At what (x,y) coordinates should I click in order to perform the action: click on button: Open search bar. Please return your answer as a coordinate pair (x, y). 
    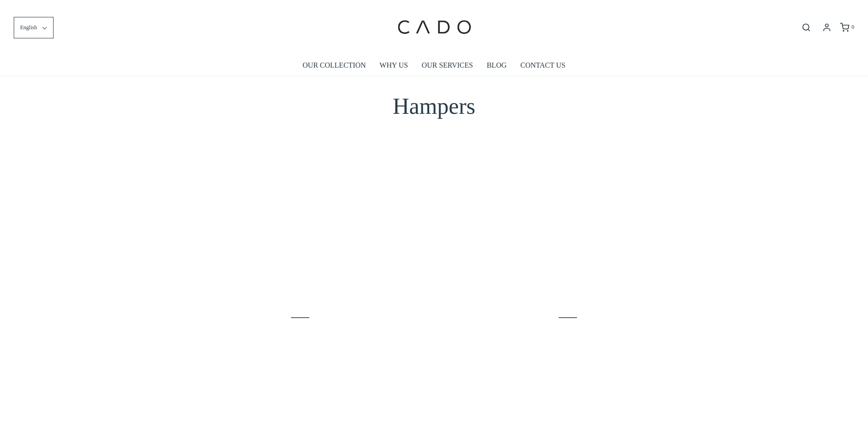
    Looking at the image, I should click on (806, 27).